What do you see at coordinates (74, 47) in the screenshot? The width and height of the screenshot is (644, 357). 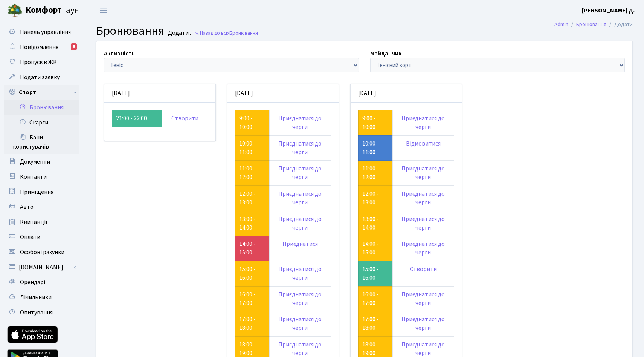 I see `div: 8` at bounding box center [74, 47].